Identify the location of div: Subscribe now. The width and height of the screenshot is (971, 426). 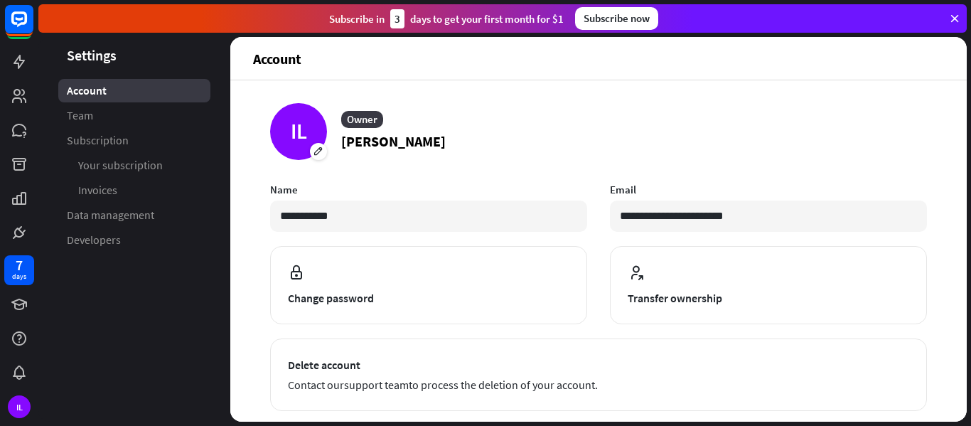
(616, 18).